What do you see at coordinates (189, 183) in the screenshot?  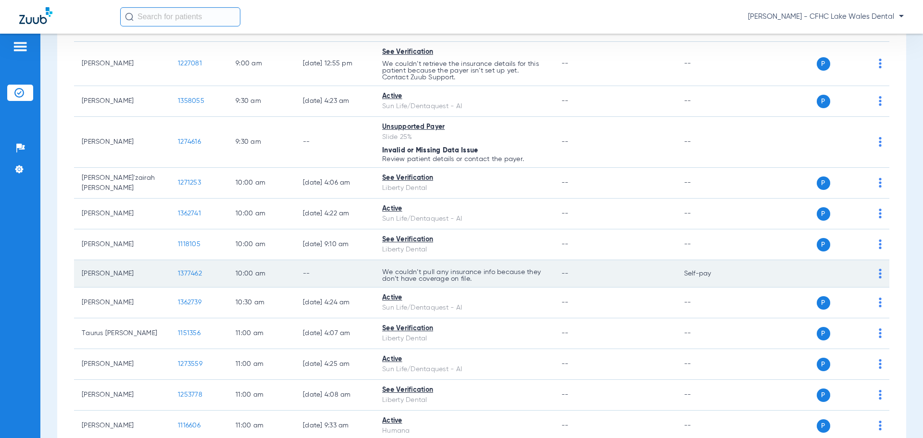 I see `span: 1271253` at bounding box center [189, 183].